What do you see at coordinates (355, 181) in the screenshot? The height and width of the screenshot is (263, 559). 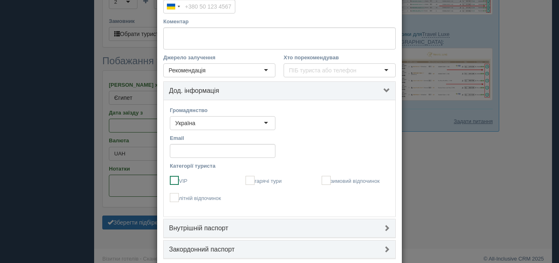 I see `label: зимовий відпочинок` at bounding box center [355, 181].